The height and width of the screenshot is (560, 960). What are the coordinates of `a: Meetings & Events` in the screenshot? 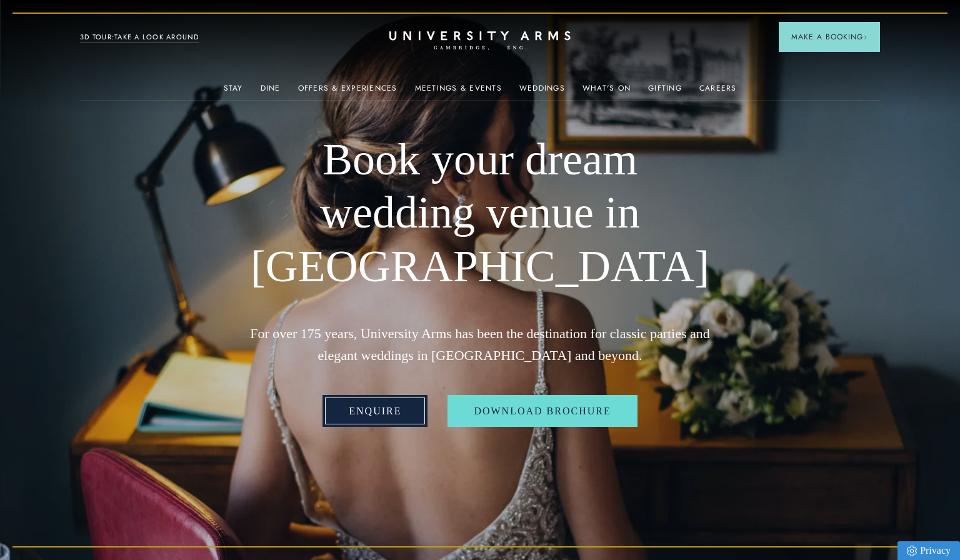 It's located at (458, 92).